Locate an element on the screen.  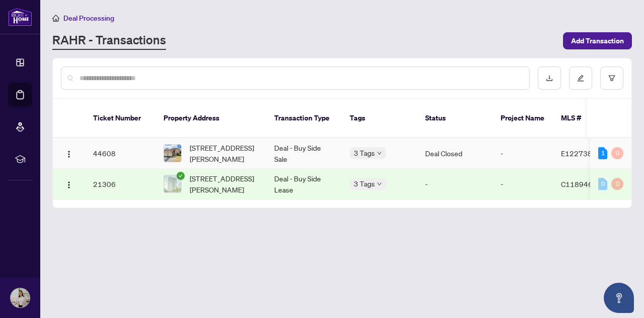
td: Deal - Buy Side Lease is located at coordinates (304, 184).